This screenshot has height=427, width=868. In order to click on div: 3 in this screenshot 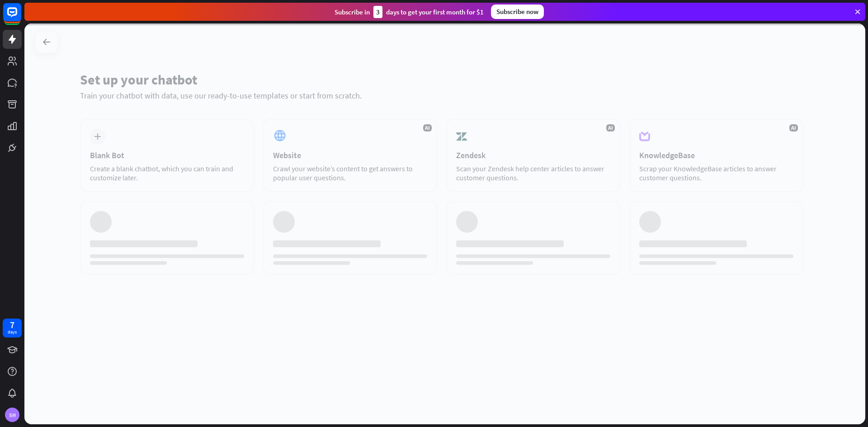, I will do `click(378, 12)`.